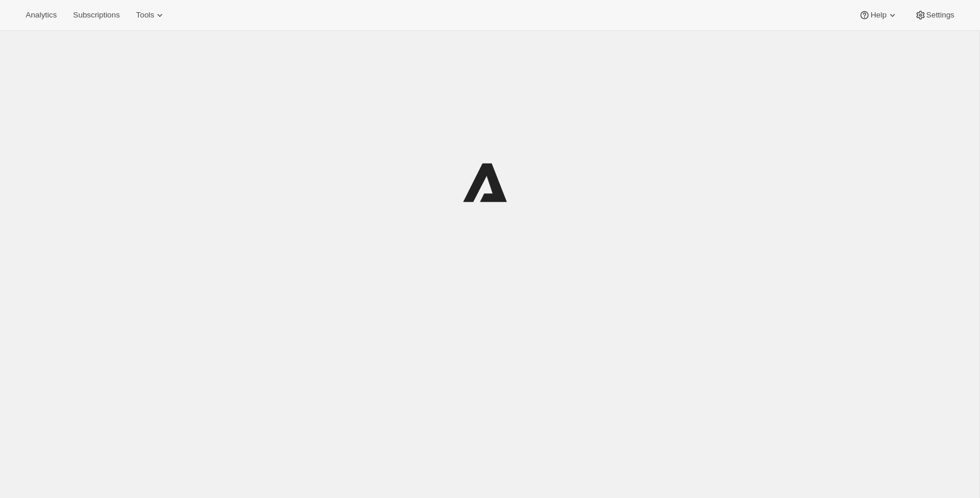  I want to click on button: Tools, so click(151, 15).